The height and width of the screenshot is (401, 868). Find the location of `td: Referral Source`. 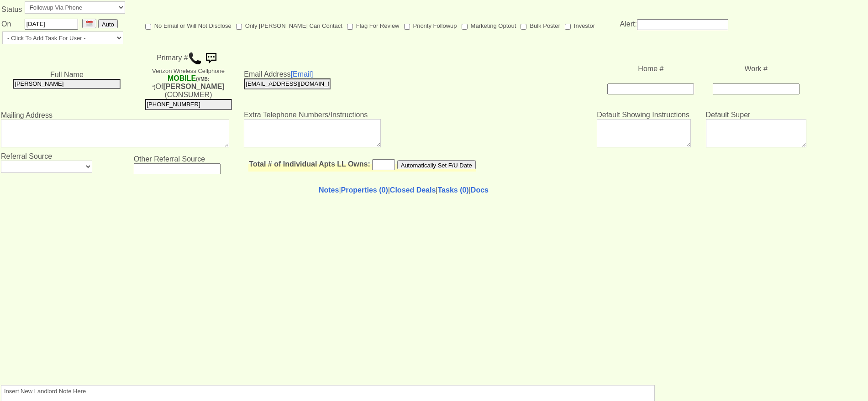

td: Referral Source is located at coordinates (67, 165).